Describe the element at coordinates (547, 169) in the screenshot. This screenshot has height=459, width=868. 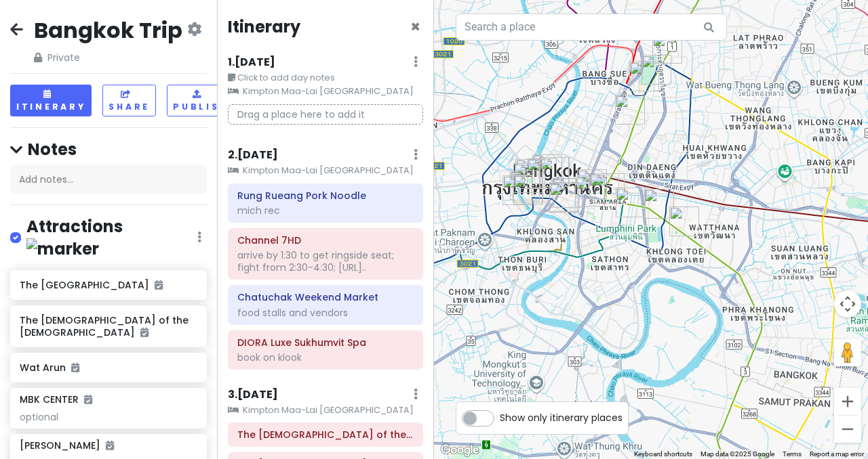
I see `div: Mont NomSod` at that location.